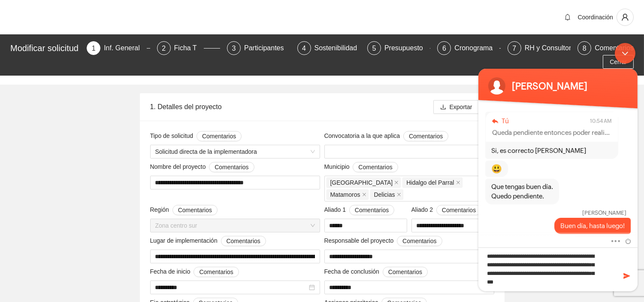 The width and height of the screenshot is (644, 302). What do you see at coordinates (235, 152) in the screenshot?
I see `span: Solicitud directa de la implementadora` at bounding box center [235, 152].